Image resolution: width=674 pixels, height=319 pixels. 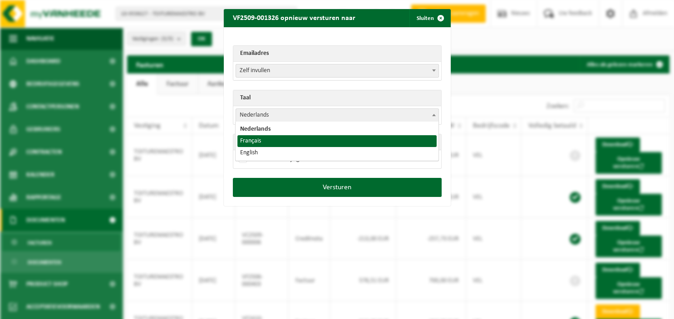 What do you see at coordinates (337, 141) in the screenshot?
I see `li: Français` at bounding box center [337, 141].